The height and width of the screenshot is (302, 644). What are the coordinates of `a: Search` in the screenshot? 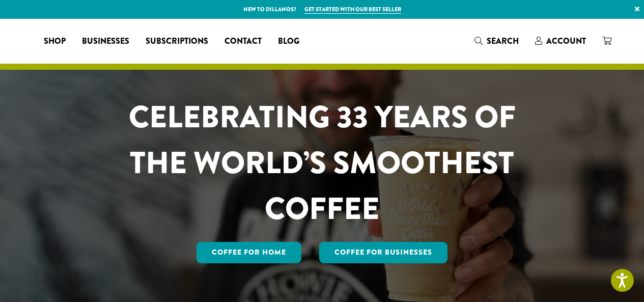 It's located at (497, 41).